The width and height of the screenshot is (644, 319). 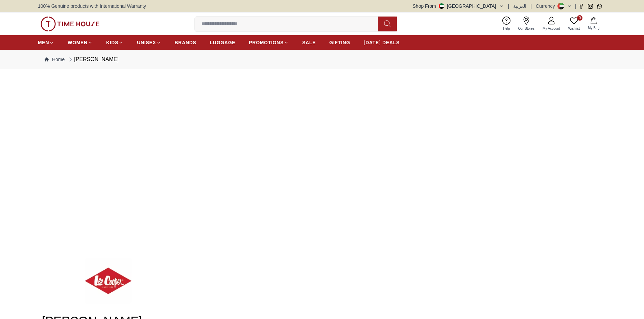 What do you see at coordinates (580, 18) in the screenshot?
I see `span: 0` at bounding box center [580, 18].